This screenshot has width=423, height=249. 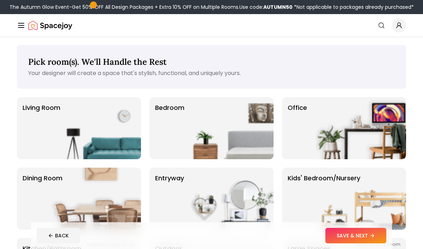 I want to click on img: Spacejoy Logo, so click(x=50, y=25).